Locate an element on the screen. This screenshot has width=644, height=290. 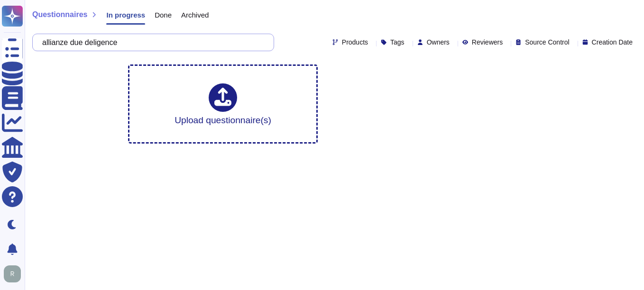
span: In progress is located at coordinates (126, 15).